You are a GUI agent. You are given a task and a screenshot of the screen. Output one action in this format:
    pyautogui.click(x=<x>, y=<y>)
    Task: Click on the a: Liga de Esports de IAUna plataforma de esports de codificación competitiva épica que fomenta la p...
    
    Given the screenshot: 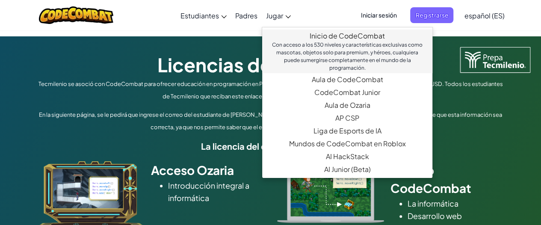 What is the action you would take?
    pyautogui.click(x=348, y=131)
    